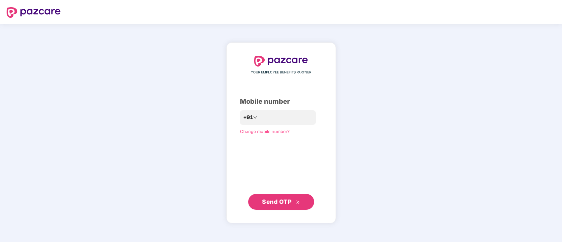 Image resolution: width=562 pixels, height=242 pixels. I want to click on span: Change mobile number?, so click(265, 131).